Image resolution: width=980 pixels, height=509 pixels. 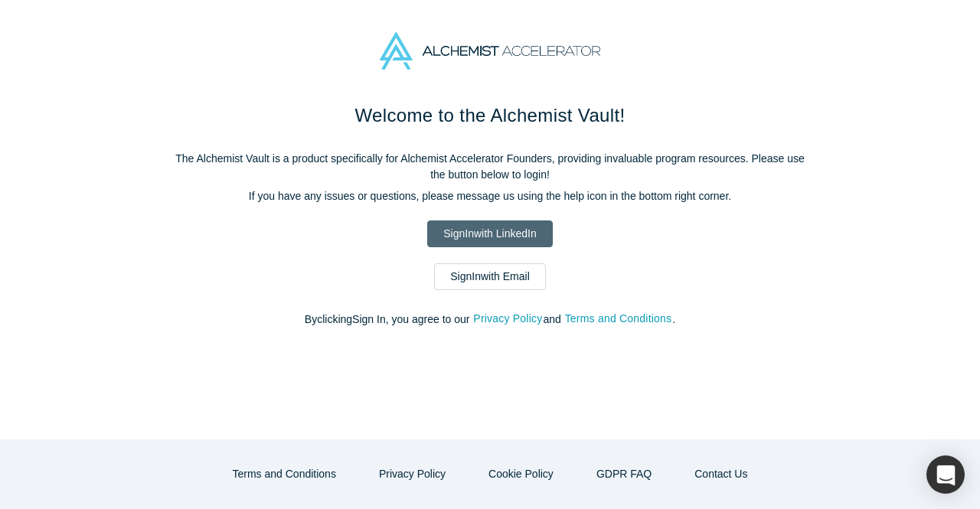 What do you see at coordinates (624, 474) in the screenshot?
I see `a: GDPR FAQ` at bounding box center [624, 474].